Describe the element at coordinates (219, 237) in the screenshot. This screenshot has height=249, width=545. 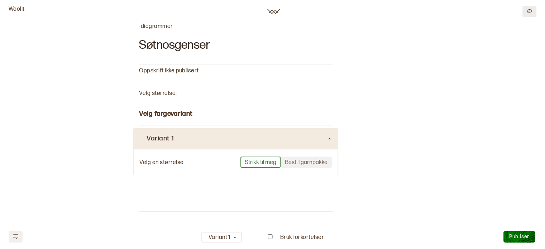
I see `div: Variant 1` at that location.